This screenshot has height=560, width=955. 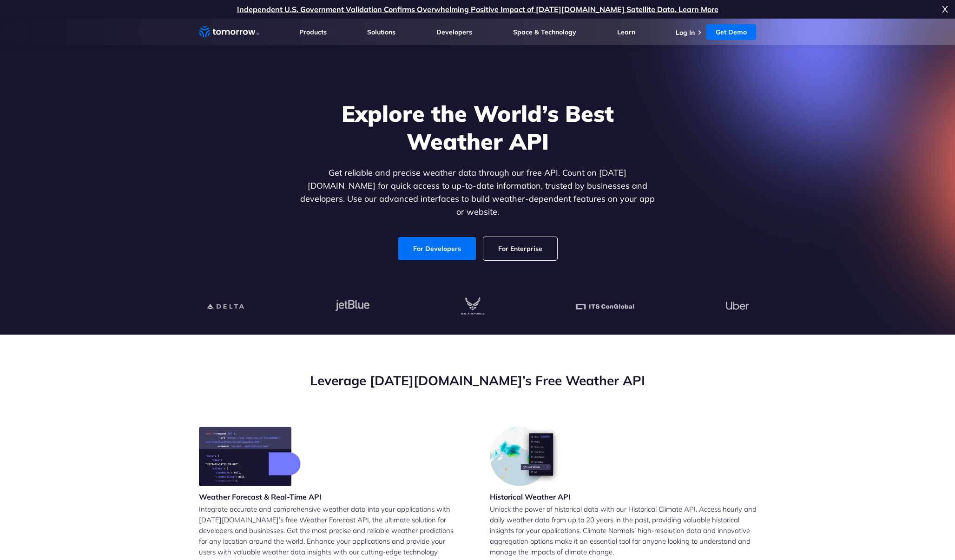 What do you see at coordinates (477, 127) in the screenshot?
I see `h1: Explore the World’s Best Weather API` at bounding box center [477, 127].